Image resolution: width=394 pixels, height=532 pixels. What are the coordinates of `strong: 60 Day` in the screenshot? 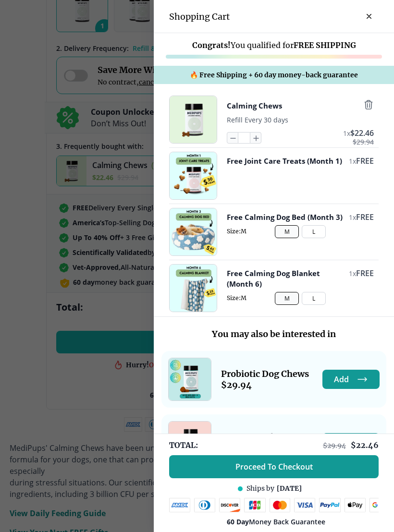 It's located at (238, 521).